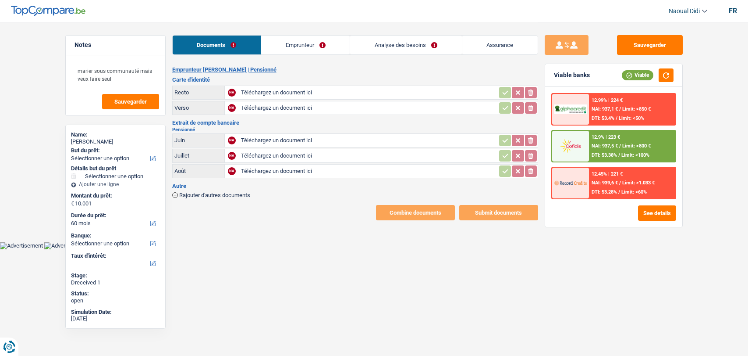  Describe the element at coordinates (684, 11) in the screenshot. I see `span: Naoual Didi` at that location.